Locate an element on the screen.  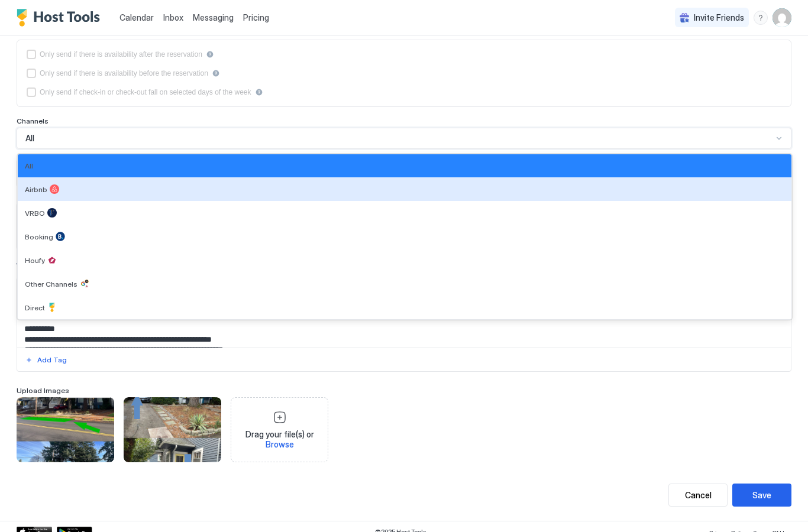
button: Add Tag is located at coordinates (46, 360).